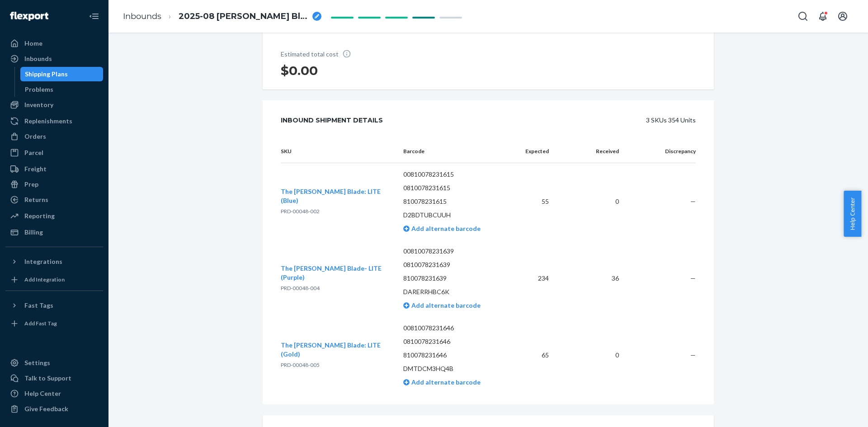 The height and width of the screenshot is (427, 868). What do you see at coordinates (54, 362) in the screenshot?
I see `a: Settings` at bounding box center [54, 362].